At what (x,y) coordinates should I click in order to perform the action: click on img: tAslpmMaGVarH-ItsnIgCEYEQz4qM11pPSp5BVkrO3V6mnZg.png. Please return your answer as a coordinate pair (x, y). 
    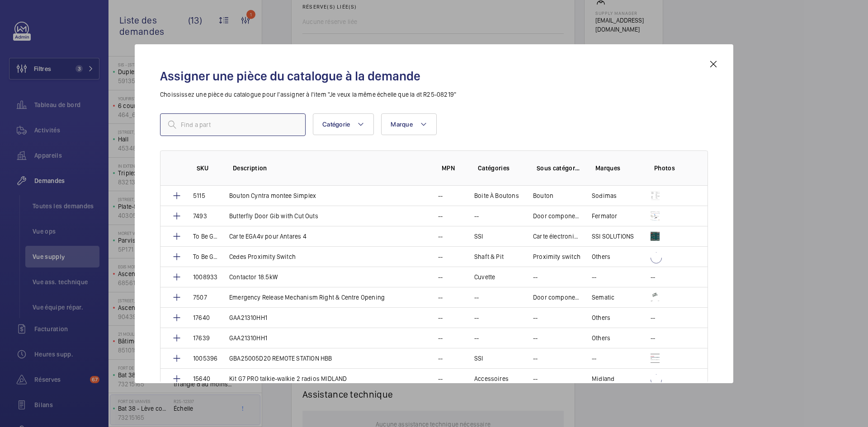
    Looking at the image, I should click on (655, 358).